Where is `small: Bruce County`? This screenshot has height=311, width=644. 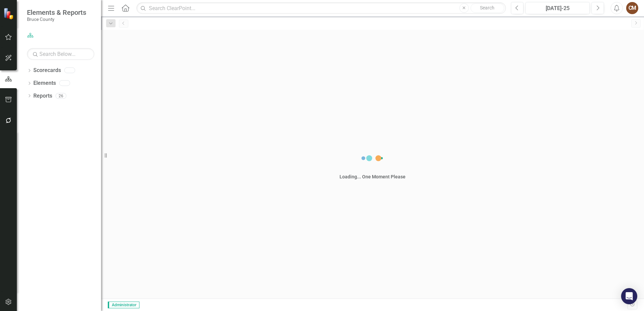
small: Bruce County is located at coordinates (57, 19).